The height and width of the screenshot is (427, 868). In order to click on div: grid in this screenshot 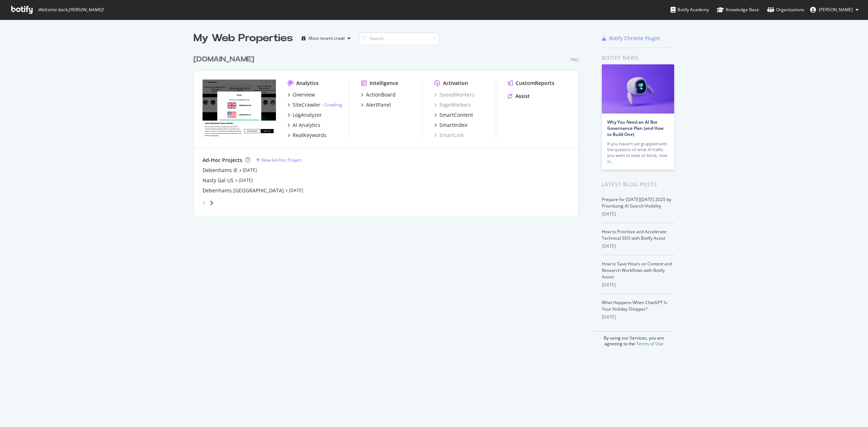, I will do `click(389, 130)`.